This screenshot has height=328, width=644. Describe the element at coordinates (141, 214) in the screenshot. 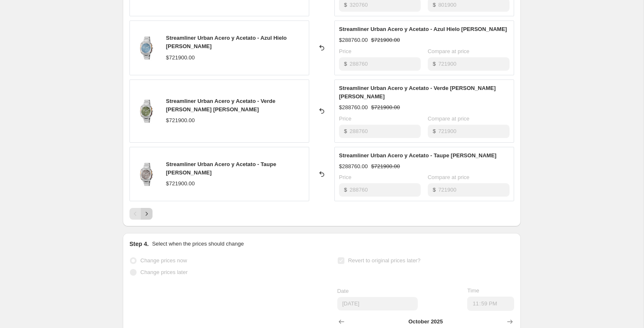

I see `nav: Pagination` at that location.